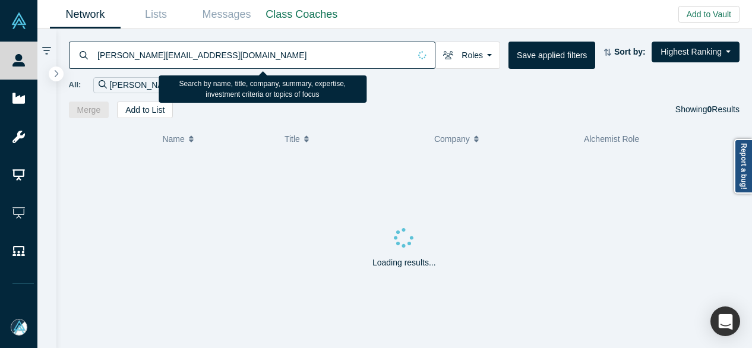 The width and height of the screenshot is (752, 348). I want to click on a: Report a bug!, so click(743, 166).